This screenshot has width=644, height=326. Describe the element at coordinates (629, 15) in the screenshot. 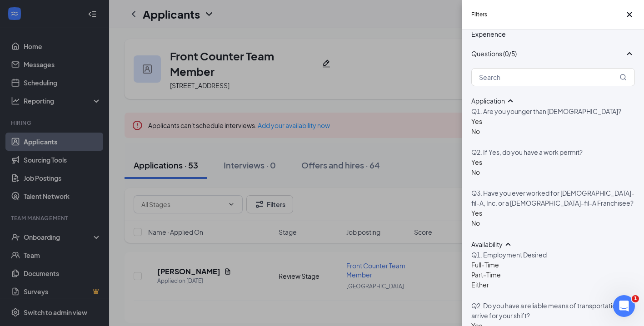

I see `svg: Cross` at that location.